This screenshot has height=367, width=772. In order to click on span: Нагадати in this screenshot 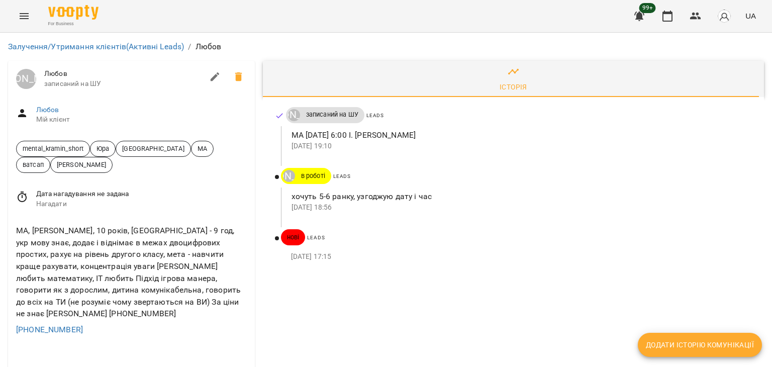, I will do `click(141, 204)`.